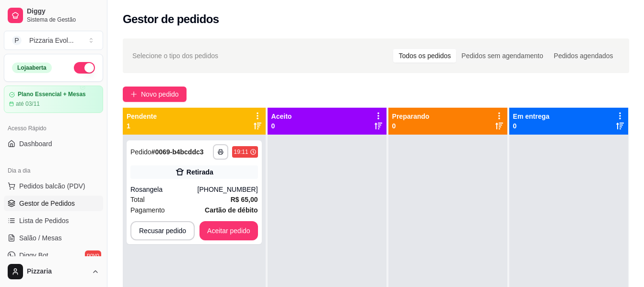 The image size is (644, 287). I want to click on a: DiggySistema de Gestão, so click(53, 15).